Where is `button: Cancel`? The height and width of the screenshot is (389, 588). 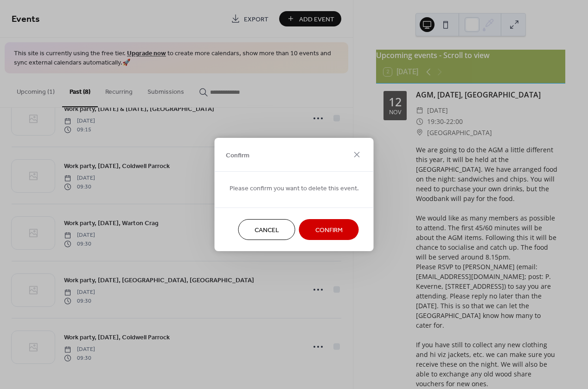 button: Cancel is located at coordinates (267, 230).